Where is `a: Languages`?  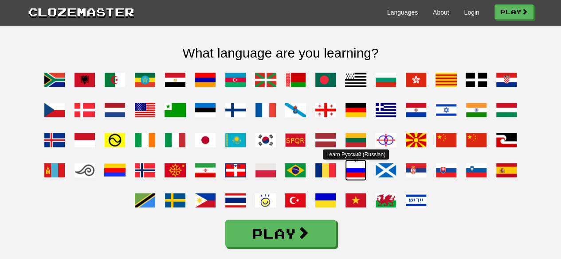
a: Languages is located at coordinates (402, 12).